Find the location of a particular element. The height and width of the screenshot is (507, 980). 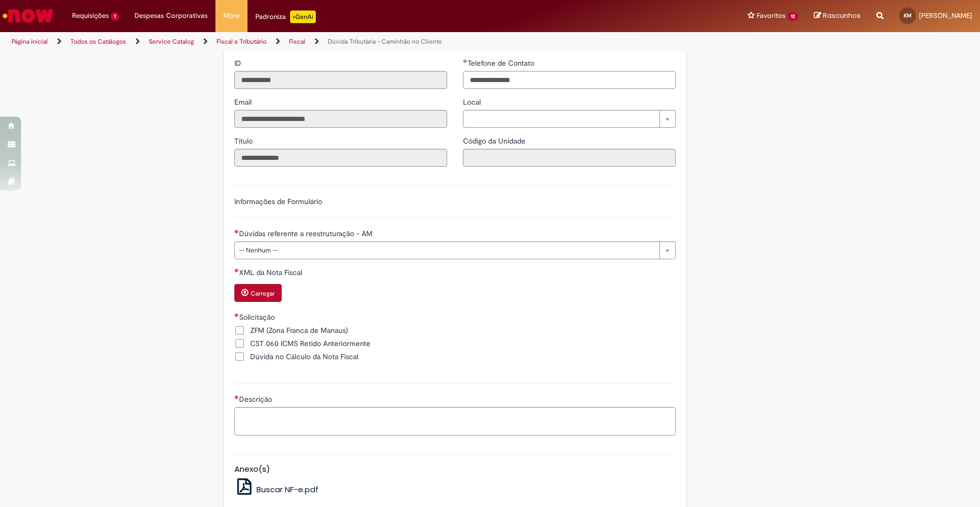

input: Telefone de Contato is located at coordinates (569, 80).